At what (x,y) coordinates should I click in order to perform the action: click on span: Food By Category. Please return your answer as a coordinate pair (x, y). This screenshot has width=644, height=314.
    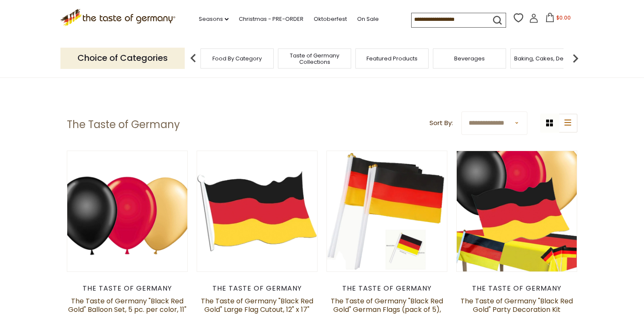
    Looking at the image, I should click on (237, 58).